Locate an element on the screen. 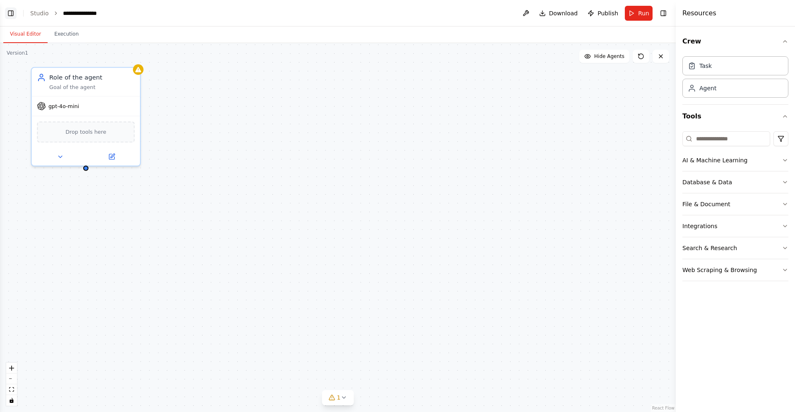 This screenshot has width=795, height=412. button: Run is located at coordinates (639, 13).